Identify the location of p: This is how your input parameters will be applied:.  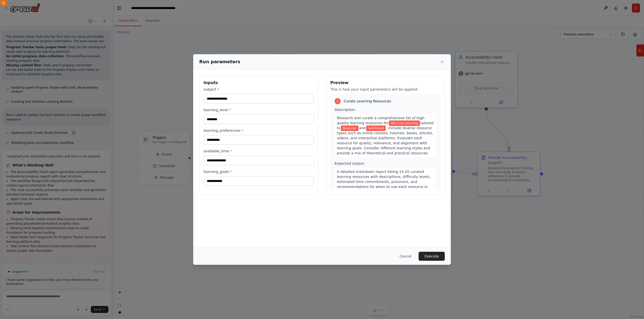
(385, 89).